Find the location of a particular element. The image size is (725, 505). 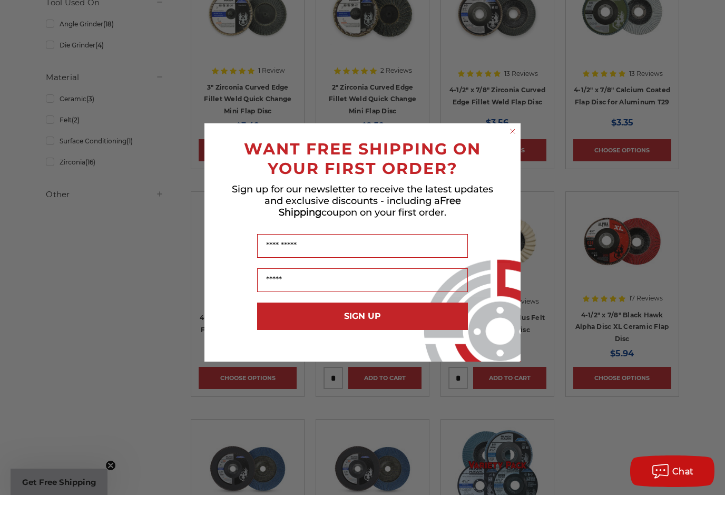

button: Close dialog is located at coordinates (513, 141).